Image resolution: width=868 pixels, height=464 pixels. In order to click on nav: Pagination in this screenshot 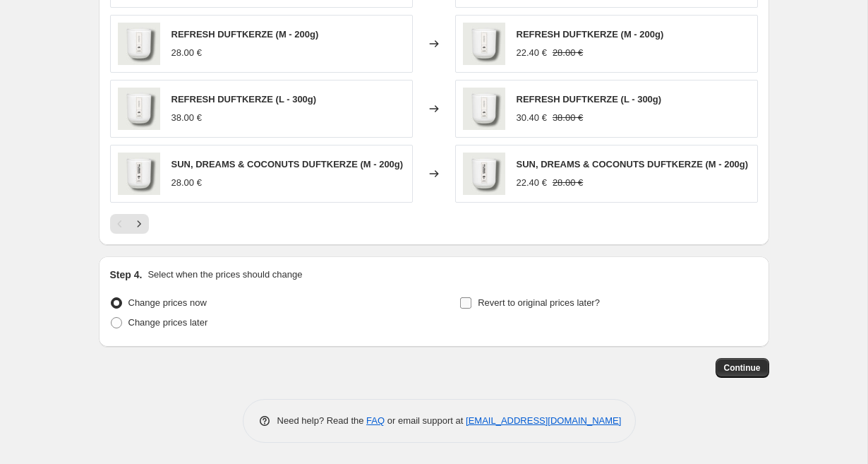, I will do `click(129, 224)`.